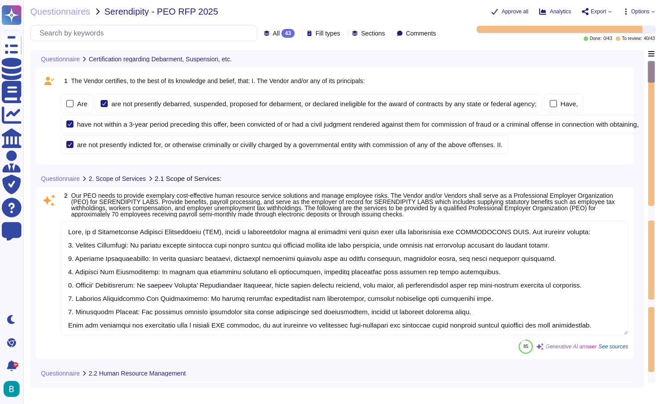  I want to click on span: Serendipity - PEO RFP 2025, so click(161, 12).